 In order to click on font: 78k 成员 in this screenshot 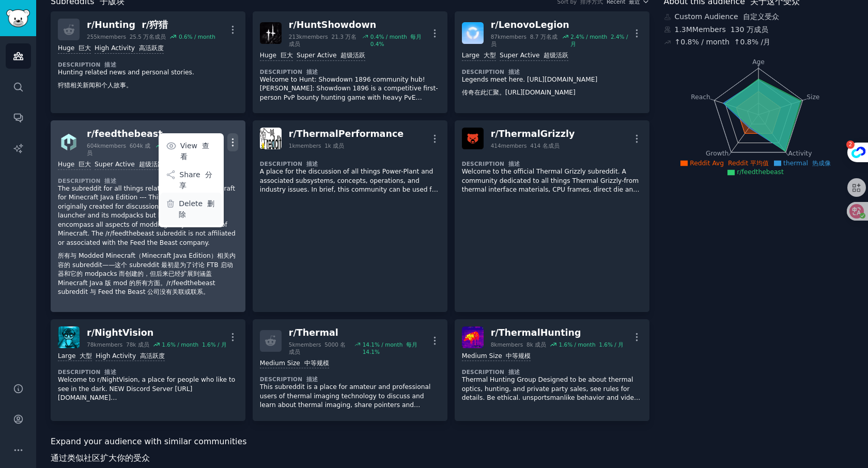, I will do `click(137, 345)`.